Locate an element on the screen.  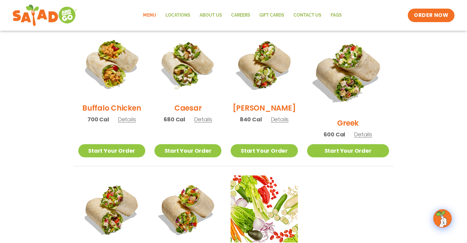
img: wpChatIcon is located at coordinates (442, 218).